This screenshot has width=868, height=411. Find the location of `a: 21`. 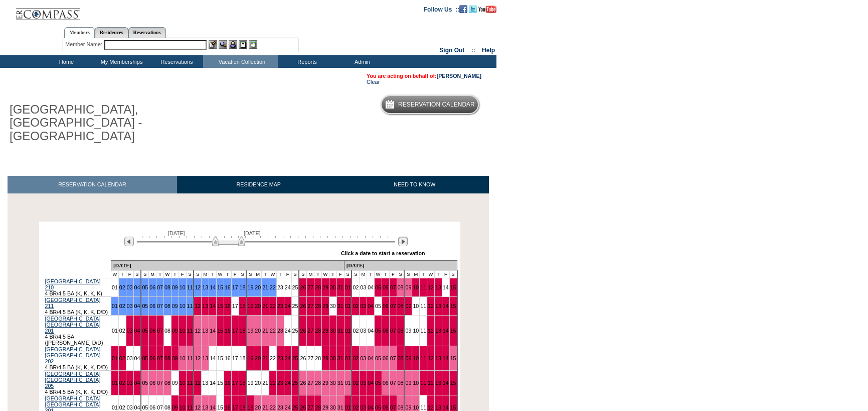

a: 21 is located at coordinates (265, 306).